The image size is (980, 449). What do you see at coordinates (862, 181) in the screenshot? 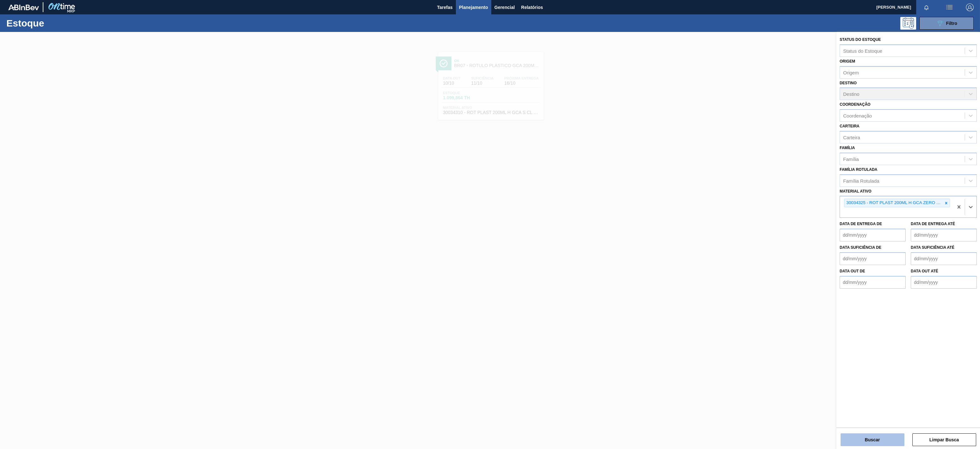
I see `div: Família Rotulada` at bounding box center [862, 181].